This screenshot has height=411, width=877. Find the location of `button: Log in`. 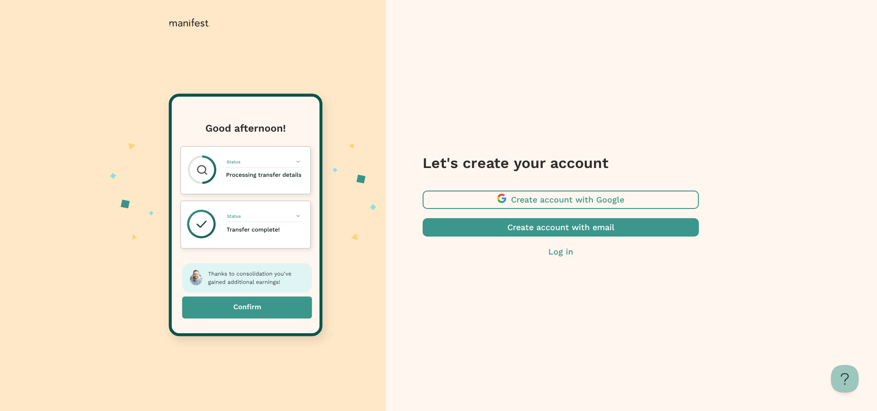

button: Log in is located at coordinates (561, 252).